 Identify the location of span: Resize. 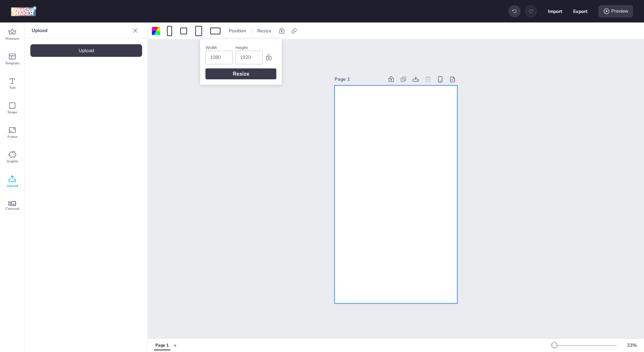
(264, 30).